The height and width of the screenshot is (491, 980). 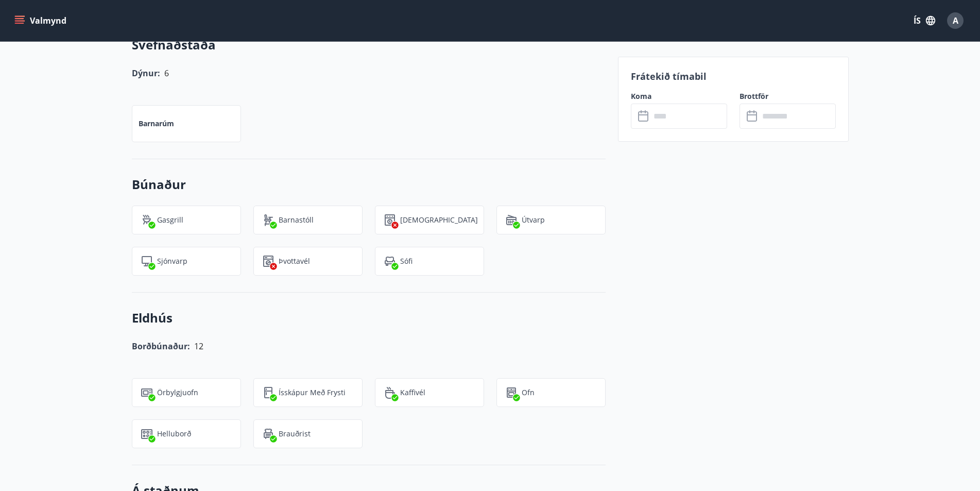 I want to click on img: 9R1hYb2mT2cBJz2TGv4EKaumi4SmHMVDNXcQ7C8P.svg, so click(x=146, y=434).